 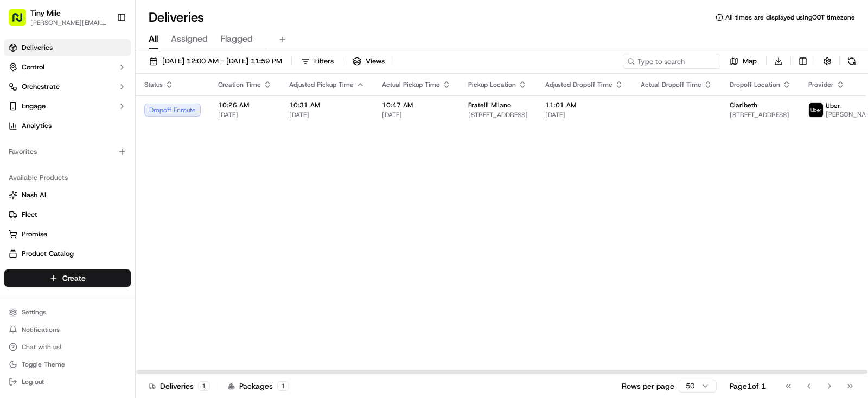 I want to click on img: uber-new-logo.jpeg, so click(x=816, y=110).